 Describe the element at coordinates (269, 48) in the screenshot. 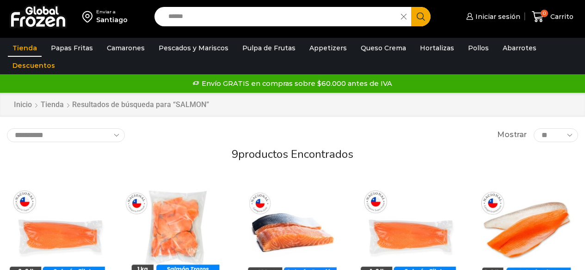

I see `a: Pulpa de Frutas` at that location.